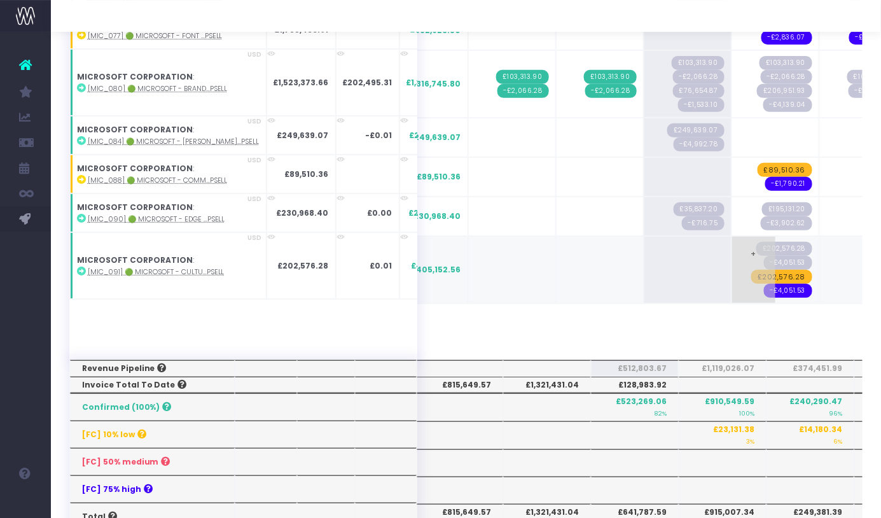  I want to click on th: £1,119,026.07, so click(723, 368).